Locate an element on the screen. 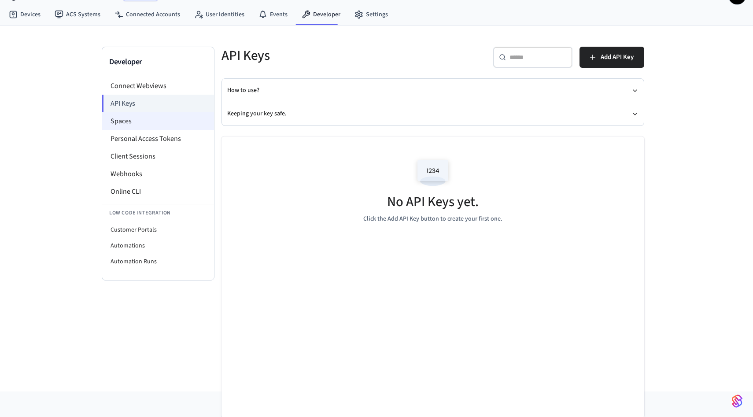  img: Access Codes Empty State is located at coordinates (433, 173).